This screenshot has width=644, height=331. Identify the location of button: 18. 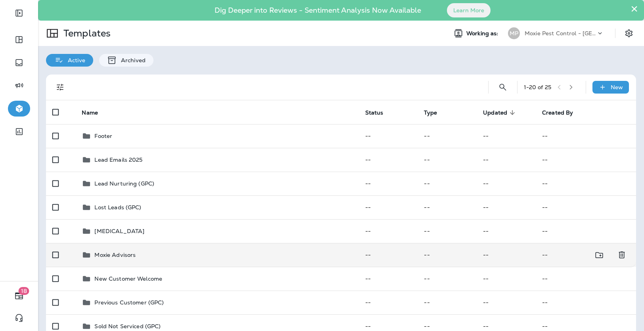
(19, 296).